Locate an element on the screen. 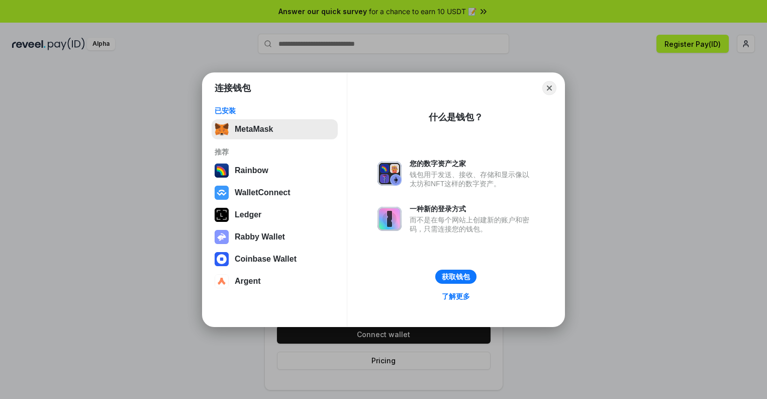  button: Coinbase Wallet is located at coordinates (274, 259).